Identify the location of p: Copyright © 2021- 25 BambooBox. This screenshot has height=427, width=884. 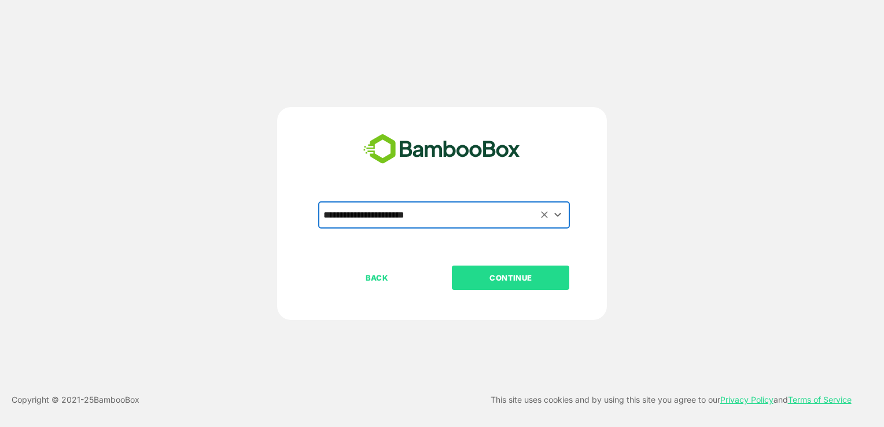
(75, 400).